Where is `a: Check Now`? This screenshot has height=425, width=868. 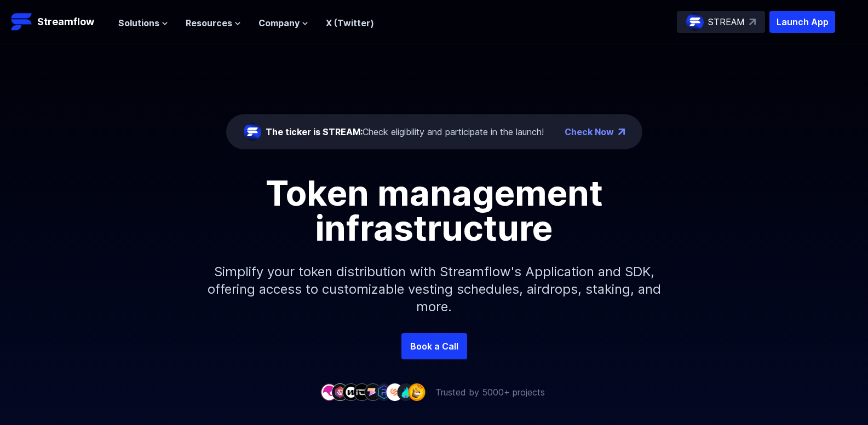 a: Check Now is located at coordinates (589, 132).